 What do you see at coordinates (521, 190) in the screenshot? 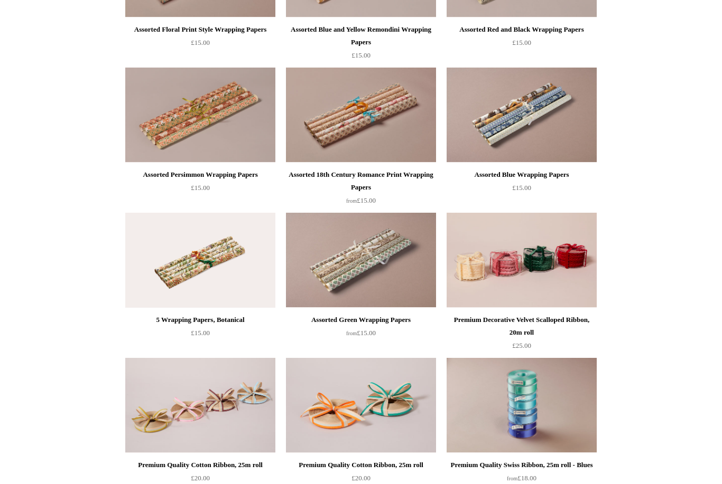
I see `a: Assorted Blue Wrapping Papers £15.00` at bounding box center [521, 190].